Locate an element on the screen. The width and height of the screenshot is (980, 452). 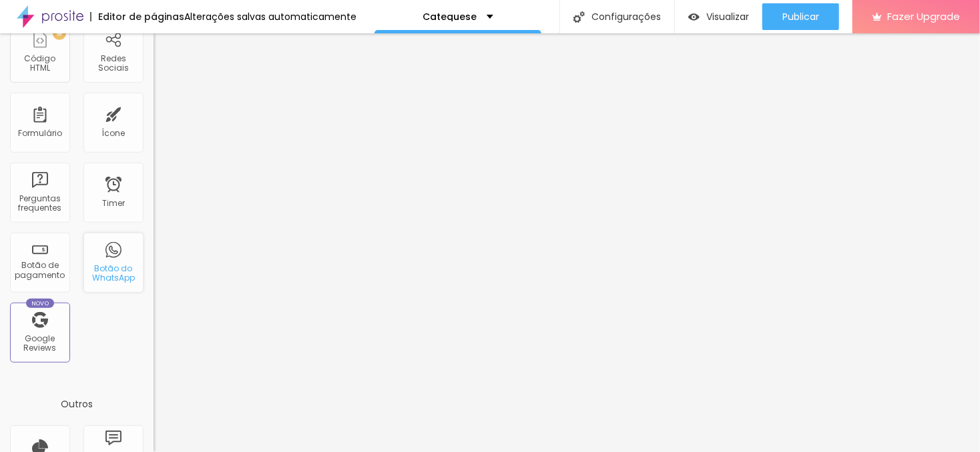
div: Novo is located at coordinates (40, 304).